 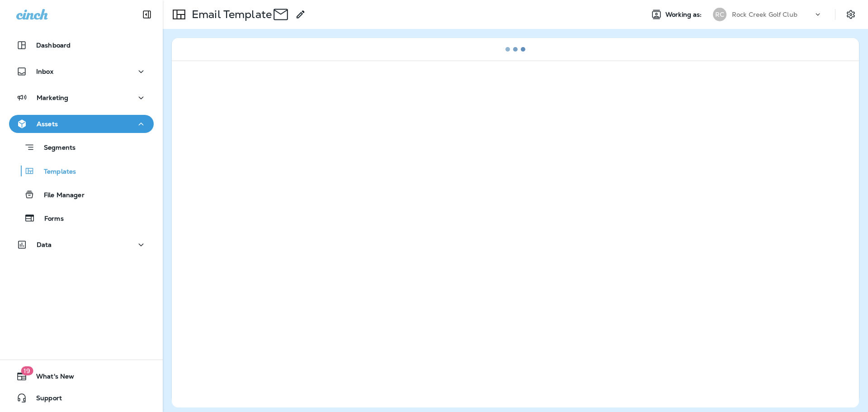 I want to click on span: 19, so click(x=27, y=371).